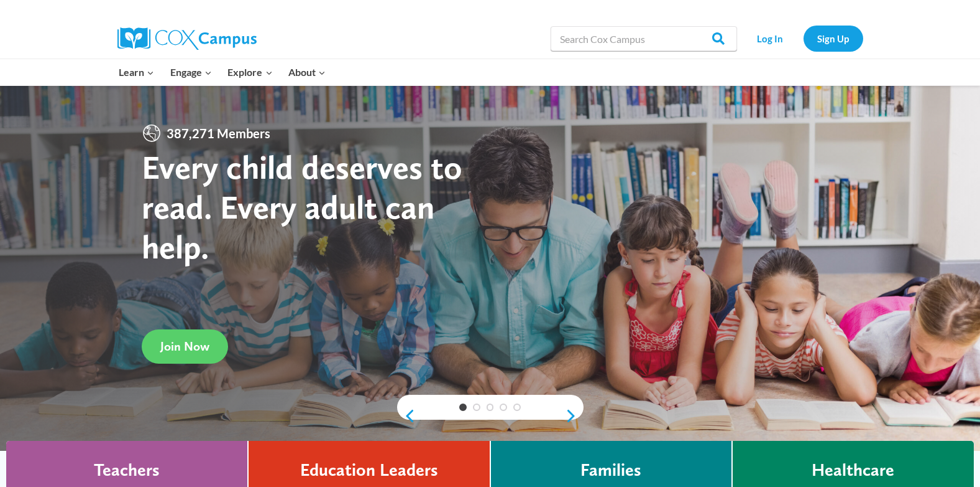  Describe the element at coordinates (611, 469) in the screenshot. I see `h4: Families` at that location.